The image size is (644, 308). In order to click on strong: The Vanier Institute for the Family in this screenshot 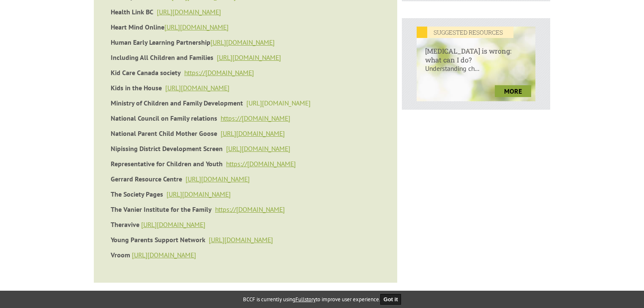, I will do `click(161, 209)`.